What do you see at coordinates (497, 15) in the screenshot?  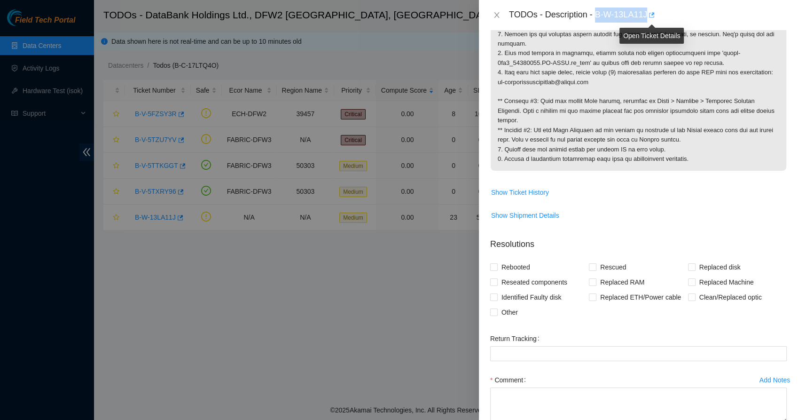 I see `span: close` at bounding box center [497, 15].